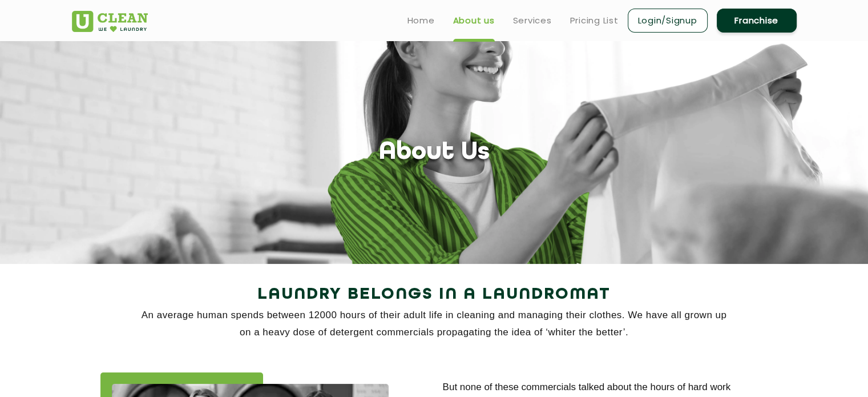 This screenshot has height=397, width=868. Describe the element at coordinates (434, 294) in the screenshot. I see `h2: Laundry Belongs in a Laundromat` at that location.